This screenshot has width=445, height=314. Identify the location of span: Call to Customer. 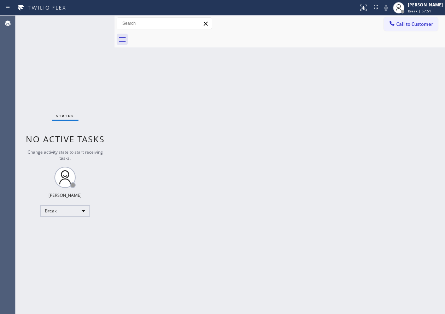
(415, 24).